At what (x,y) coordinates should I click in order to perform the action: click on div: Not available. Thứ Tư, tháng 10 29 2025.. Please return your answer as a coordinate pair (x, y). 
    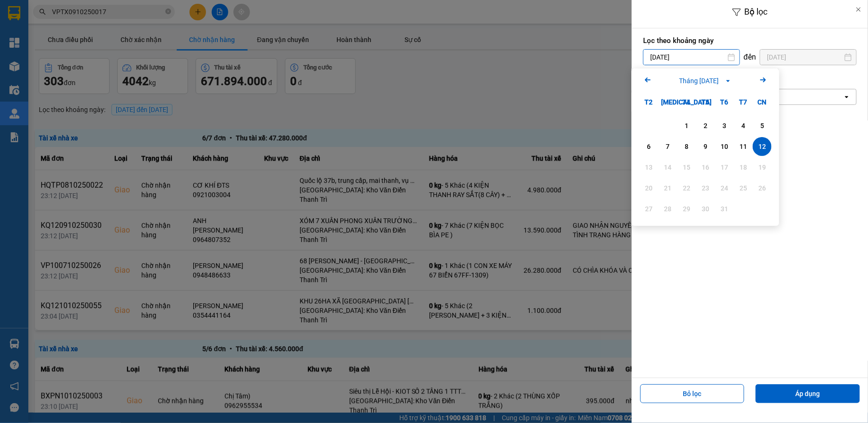
    Looking at the image, I should click on (687, 209).